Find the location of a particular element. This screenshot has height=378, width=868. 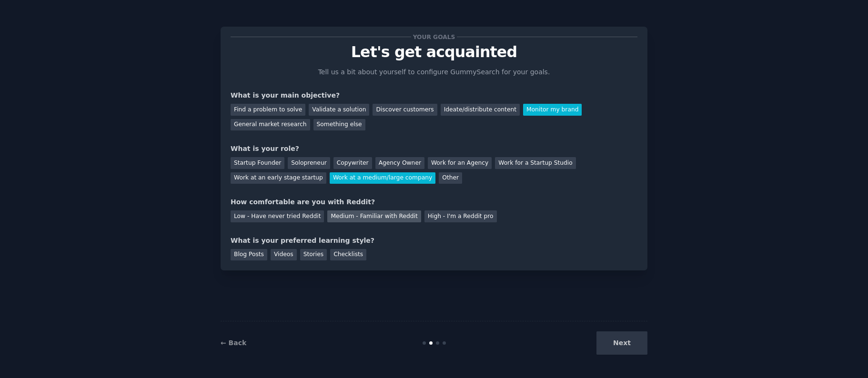

div: Monitor my brand is located at coordinates (552, 110).